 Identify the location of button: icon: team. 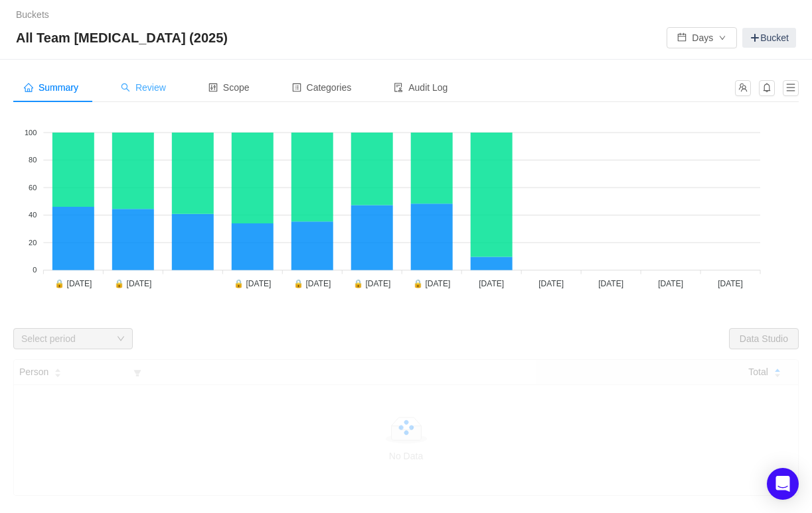
(742, 88).